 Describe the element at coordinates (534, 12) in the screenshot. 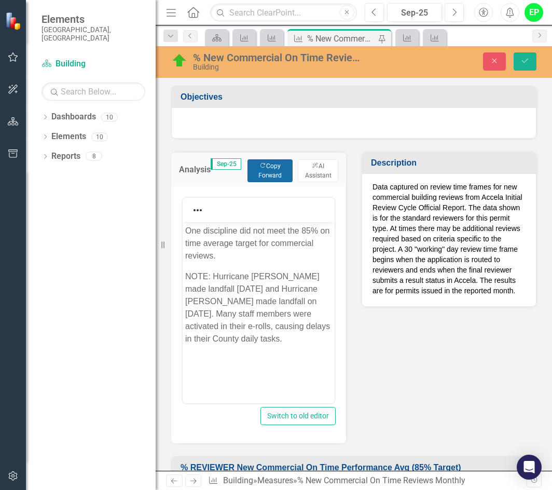

I see `button: EP` at that location.